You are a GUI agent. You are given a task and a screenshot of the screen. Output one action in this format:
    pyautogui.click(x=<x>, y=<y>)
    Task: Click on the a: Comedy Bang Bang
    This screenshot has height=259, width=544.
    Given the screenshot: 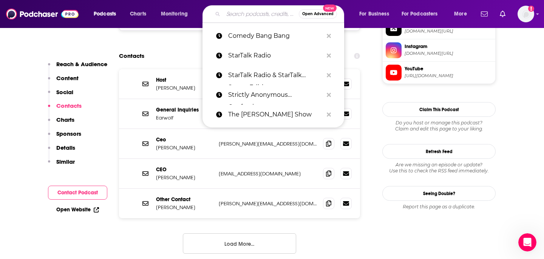 What is the action you would take?
    pyautogui.click(x=273, y=36)
    